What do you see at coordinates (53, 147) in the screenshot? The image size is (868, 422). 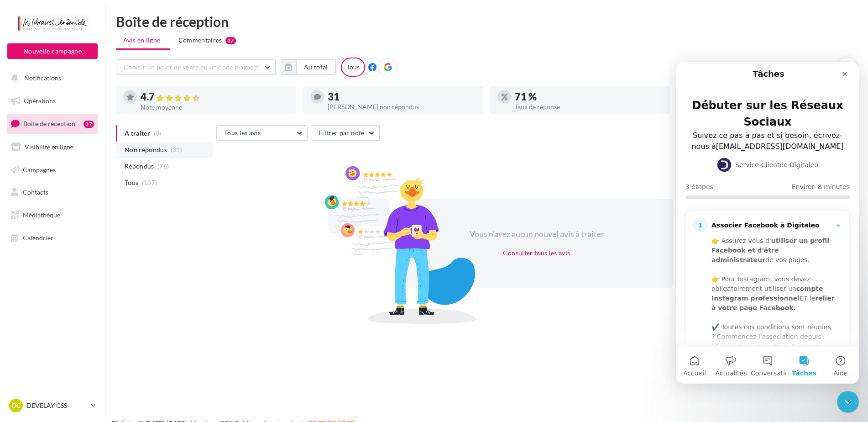 I see `a: Visibilité en ligne` at bounding box center [53, 147].